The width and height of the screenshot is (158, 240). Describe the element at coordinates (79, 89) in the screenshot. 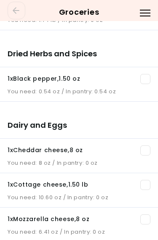

I see `div: You need: 0.54 oz / In pantry: 0.54 oz` at that location.